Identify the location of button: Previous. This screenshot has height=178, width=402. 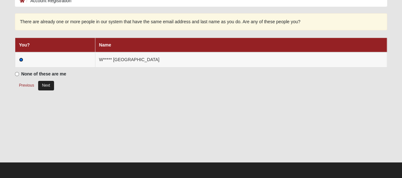
(27, 85).